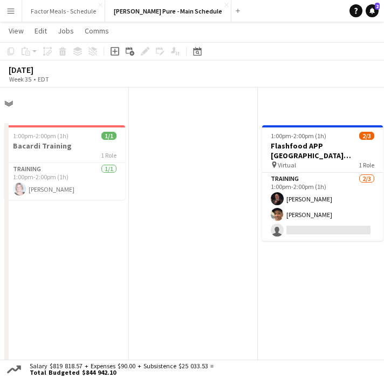 The width and height of the screenshot is (384, 378). Describe the element at coordinates (66, 31) in the screenshot. I see `span: Jobs` at that location.